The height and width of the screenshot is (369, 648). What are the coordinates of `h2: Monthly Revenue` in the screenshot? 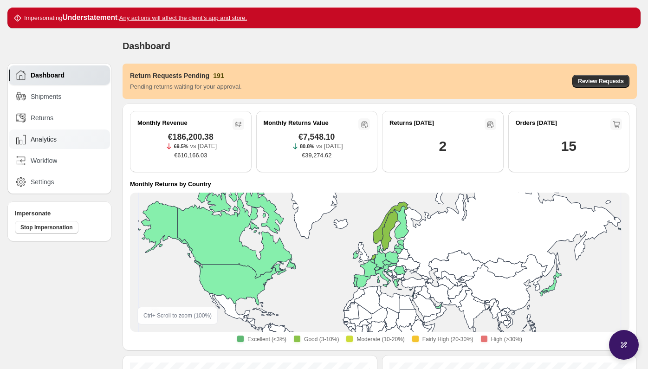 It's located at (162, 123).